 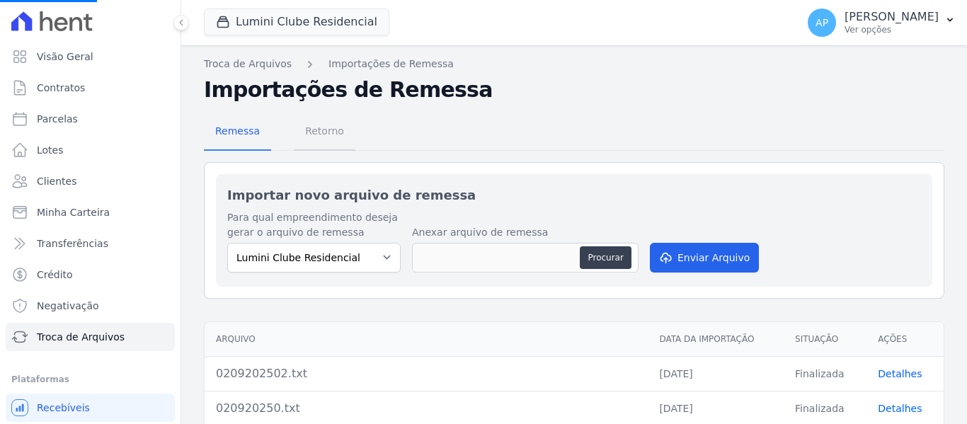 What do you see at coordinates (90, 119) in the screenshot?
I see `a: Parcelas` at bounding box center [90, 119].